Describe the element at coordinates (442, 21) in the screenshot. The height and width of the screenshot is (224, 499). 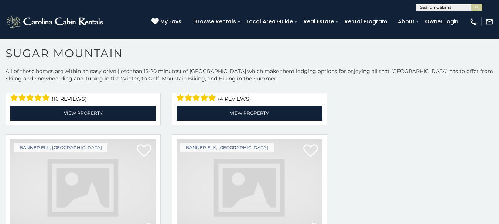
I see `a: Owner Login` at that location.